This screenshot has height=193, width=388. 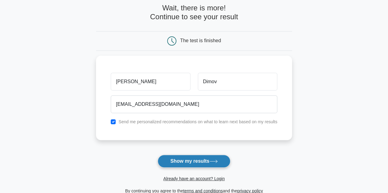 I want to click on input: First name, so click(x=150, y=82).